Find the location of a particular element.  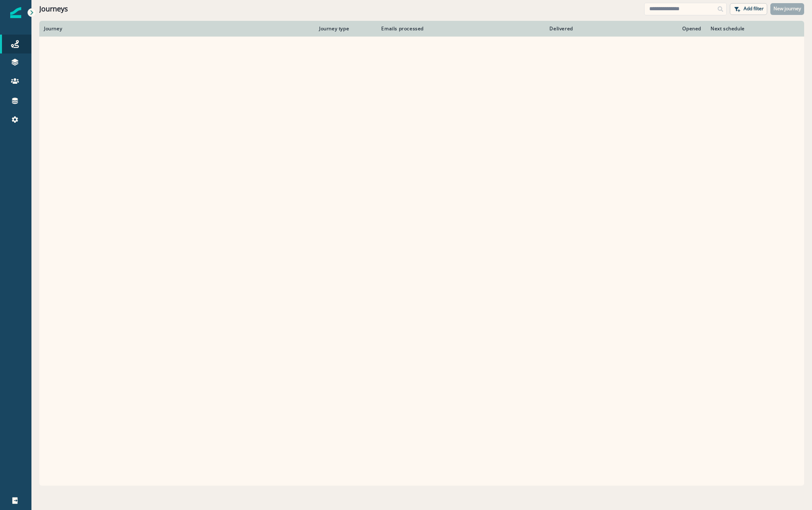

div: Emails processed is located at coordinates (401, 28).